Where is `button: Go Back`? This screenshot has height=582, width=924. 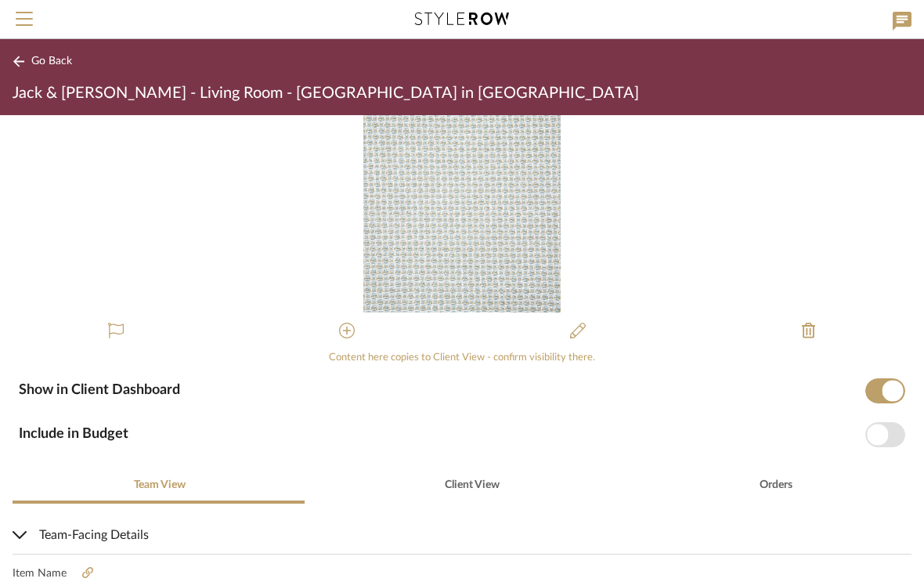
button: Go Back is located at coordinates (44, 61).